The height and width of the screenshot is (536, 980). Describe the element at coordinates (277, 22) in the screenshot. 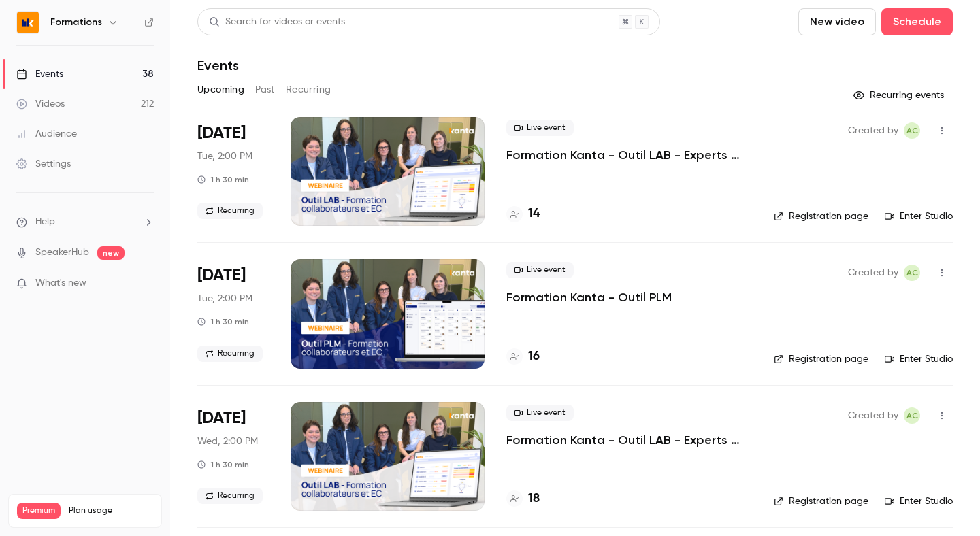

I see `div: Search for videos or events` at that location.